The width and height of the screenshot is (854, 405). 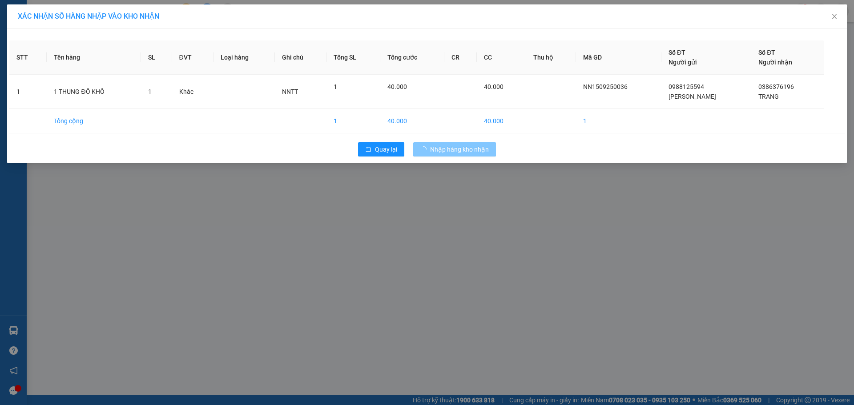 I want to click on span: NNTT, so click(x=290, y=92).